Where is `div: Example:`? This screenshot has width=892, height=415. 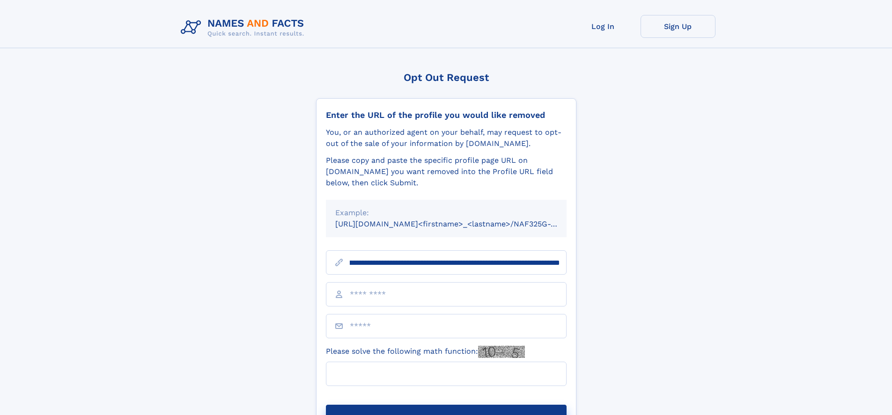
div: Example: is located at coordinates (446, 213).